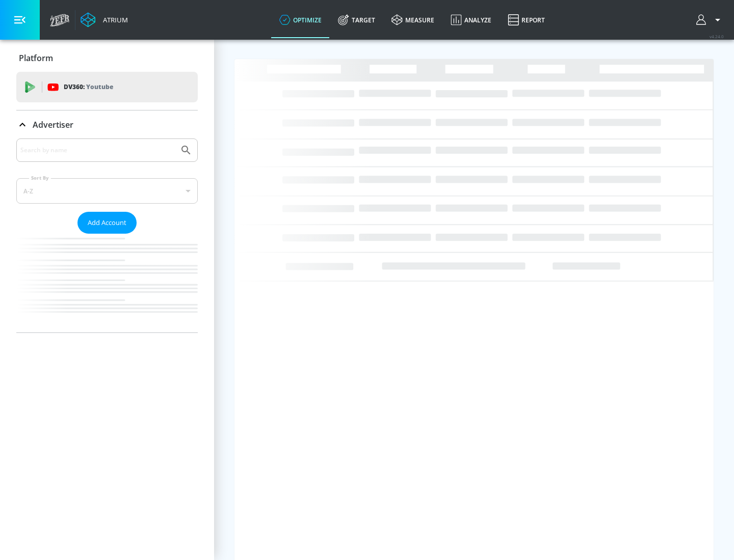  What do you see at coordinates (98, 151) in the screenshot?
I see `input: Search by name` at bounding box center [98, 151].